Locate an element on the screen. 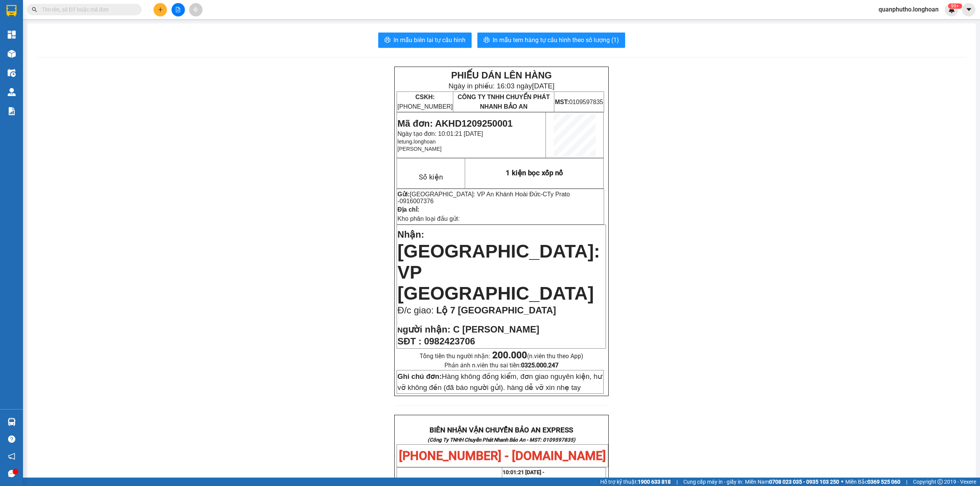  span: 1 kiện bọc xốp nổ is located at coordinates (534, 173).